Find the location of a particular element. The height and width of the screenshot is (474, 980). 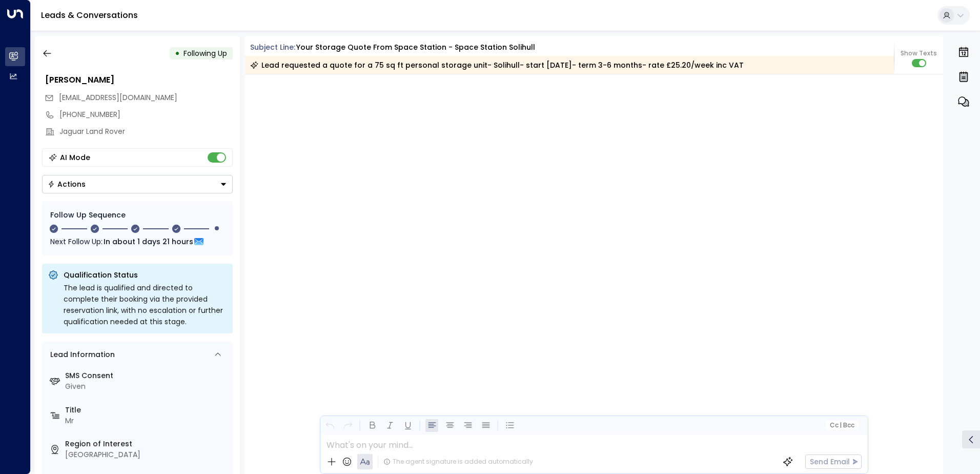

div: Follow Up Sequence is located at coordinates (137, 215).